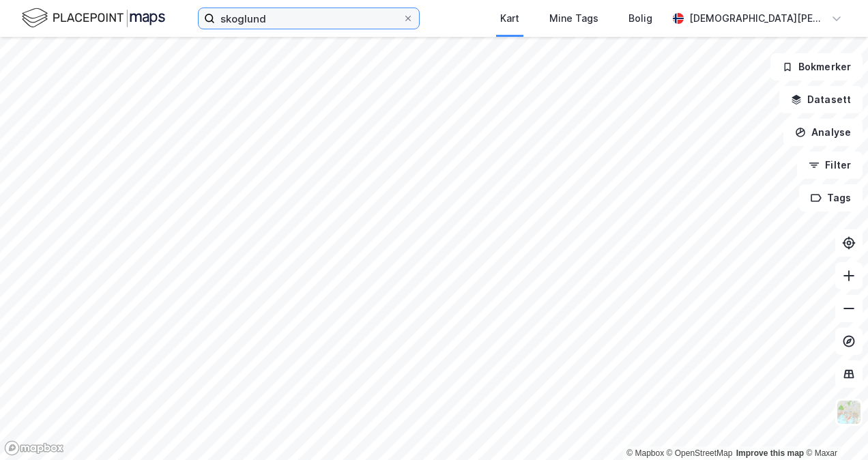  What do you see at coordinates (830, 165) in the screenshot?
I see `button: Filter` at bounding box center [830, 165].